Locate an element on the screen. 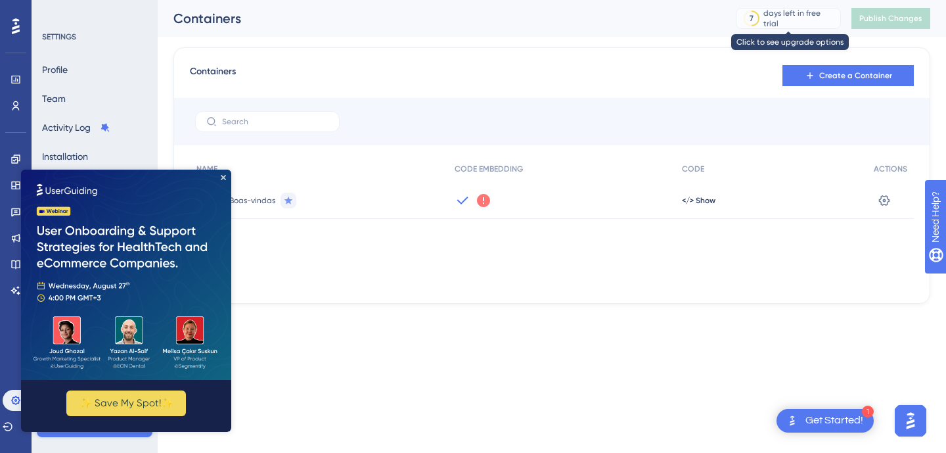 This screenshot has height=453, width=946. div: SETTINGS is located at coordinates (95, 37).